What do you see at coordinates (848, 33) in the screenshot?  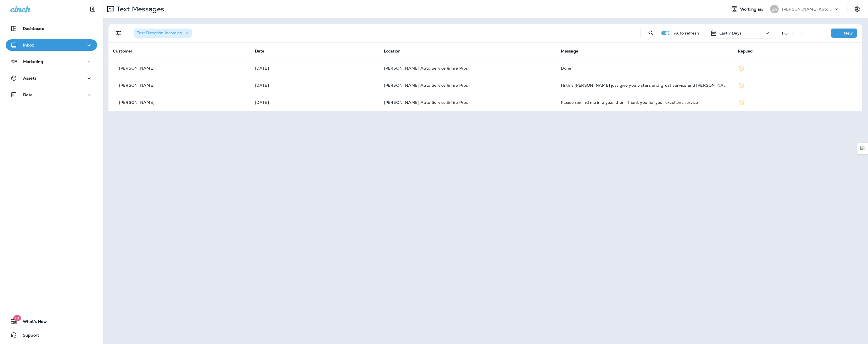 I see `p: New` at bounding box center [848, 33].